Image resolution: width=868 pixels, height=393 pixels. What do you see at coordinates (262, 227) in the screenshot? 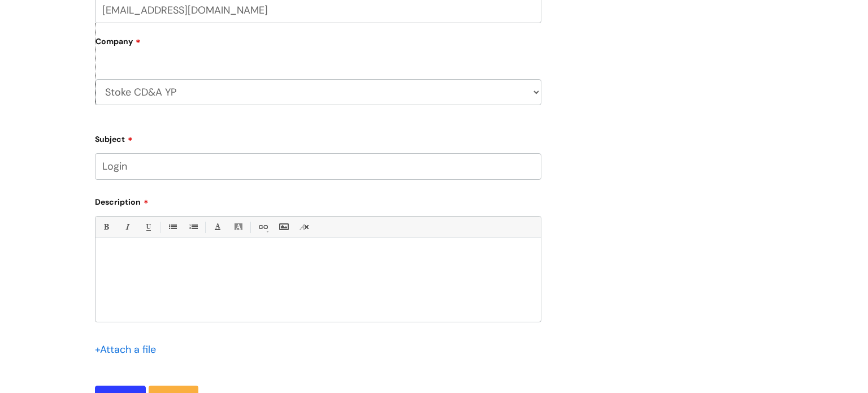
I see `a: Link` at bounding box center [262, 227].